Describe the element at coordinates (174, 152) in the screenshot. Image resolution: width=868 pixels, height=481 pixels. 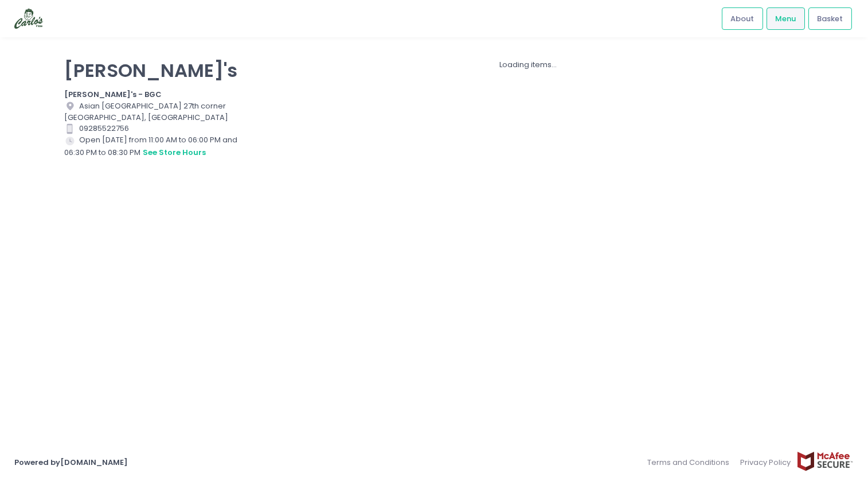
I see `button: see store hours` at that location.